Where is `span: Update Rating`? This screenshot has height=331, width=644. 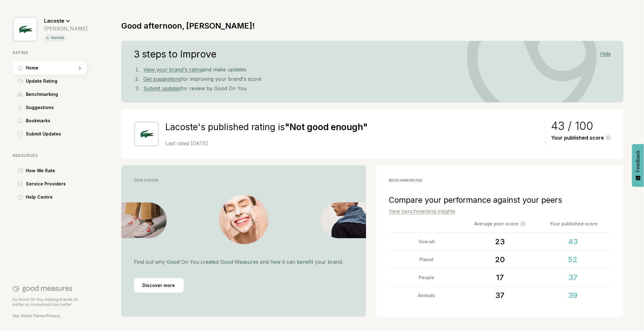 span: Update Rating is located at coordinates (41, 82).